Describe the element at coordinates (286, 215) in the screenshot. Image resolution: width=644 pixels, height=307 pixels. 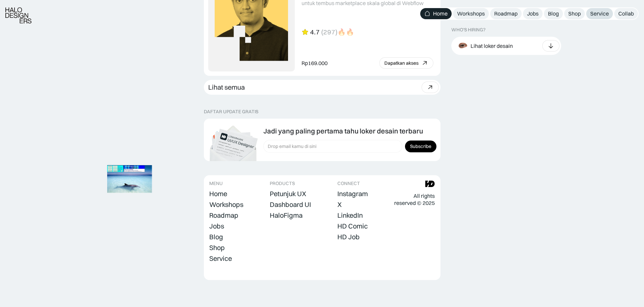
I see `a: HaloFigma` at that location.